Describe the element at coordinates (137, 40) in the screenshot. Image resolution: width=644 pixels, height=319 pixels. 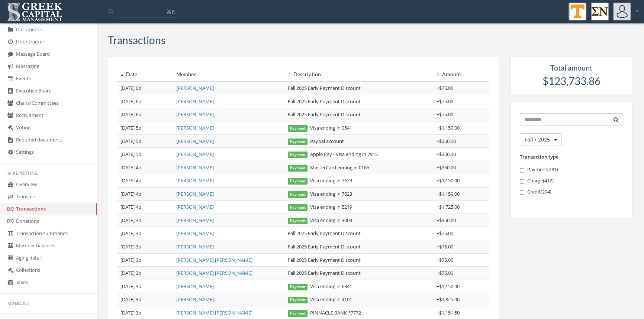
I see `h3: Transactions` at that location.